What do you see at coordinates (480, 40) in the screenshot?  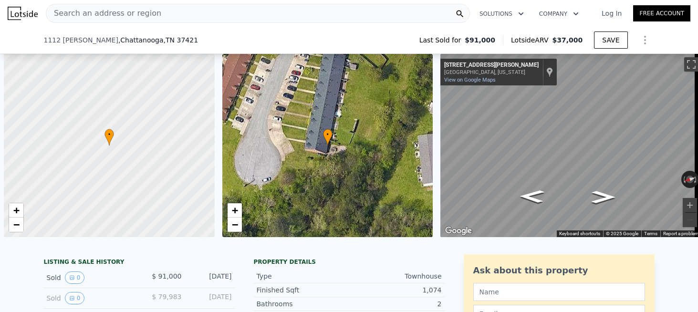 I see `span: $91,000` at bounding box center [480, 40].